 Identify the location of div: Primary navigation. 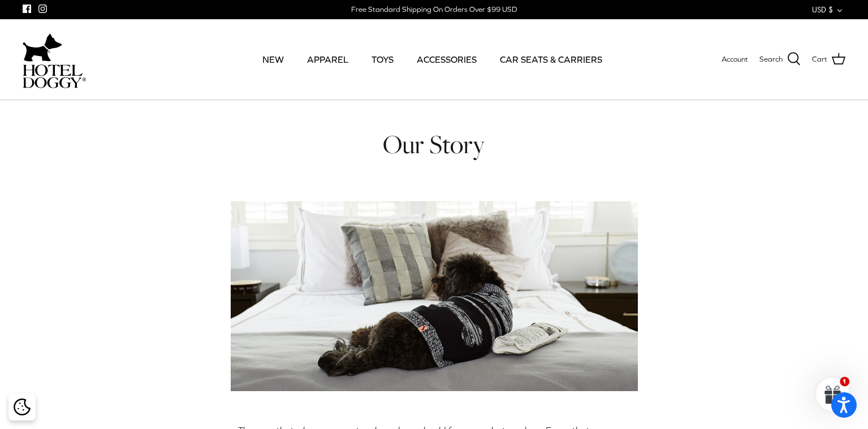
(432, 59).